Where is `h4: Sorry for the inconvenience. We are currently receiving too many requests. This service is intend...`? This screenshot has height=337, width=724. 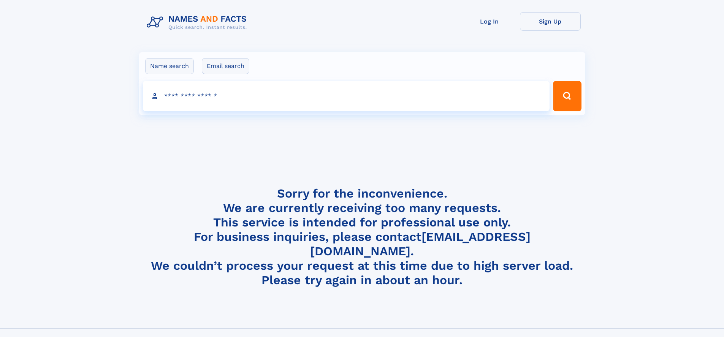
h4: Sorry for the inconvenience. We are currently receiving too many requests. This service is intend... is located at coordinates (362, 237).